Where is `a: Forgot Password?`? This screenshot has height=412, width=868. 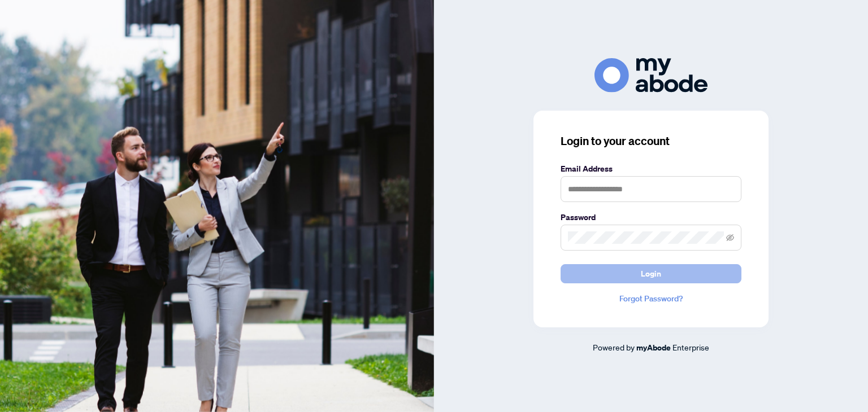
a: Forgot Password? is located at coordinates (651, 299).